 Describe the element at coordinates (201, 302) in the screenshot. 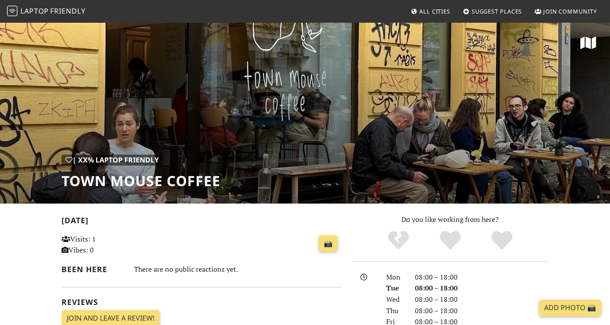

I see `h2: Reviews` at that location.